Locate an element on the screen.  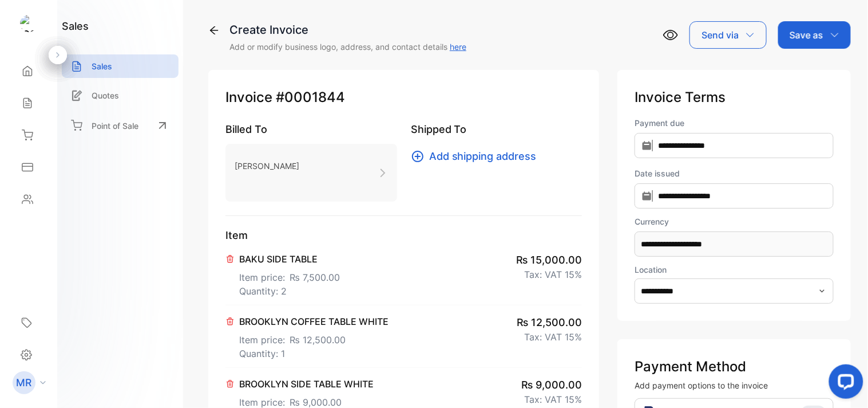
p: Sales is located at coordinates (102, 66).